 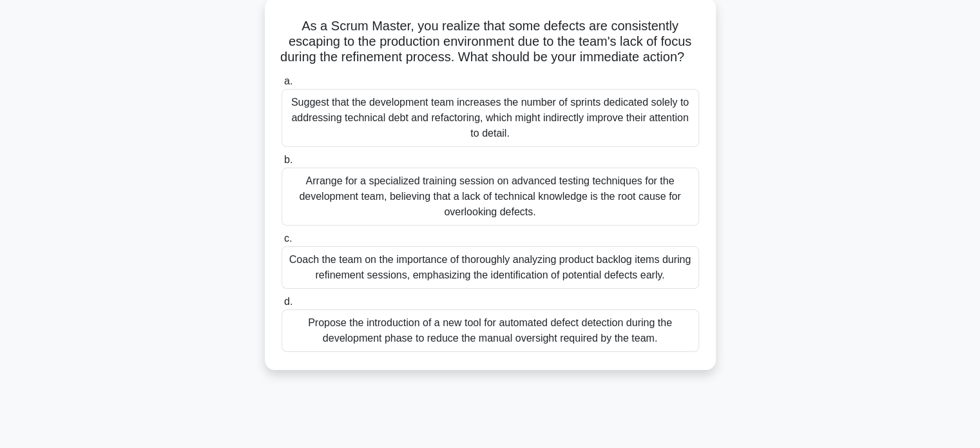 What do you see at coordinates (288, 301) in the screenshot?
I see `span: d.` at bounding box center [288, 301].